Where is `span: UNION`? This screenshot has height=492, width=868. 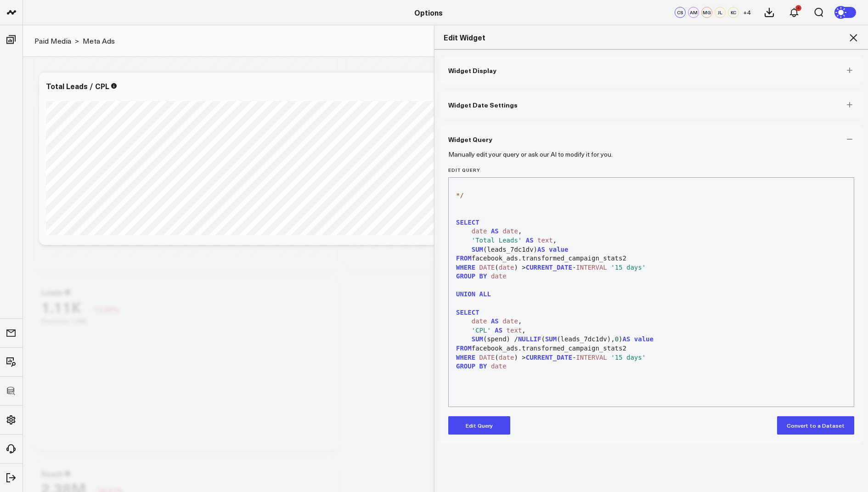 span: UNION is located at coordinates (466, 294).